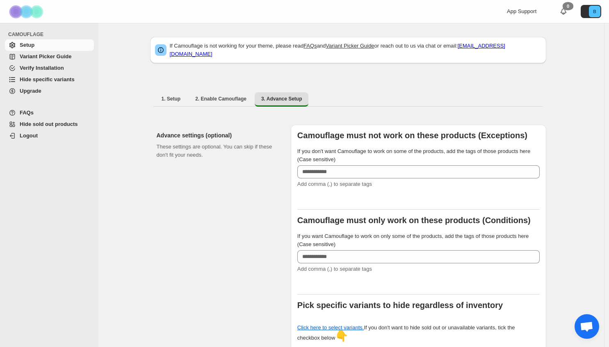 This screenshot has height=347, width=609. What do you see at coordinates (171, 99) in the screenshot?
I see `span: 1. Setup` at bounding box center [171, 99].